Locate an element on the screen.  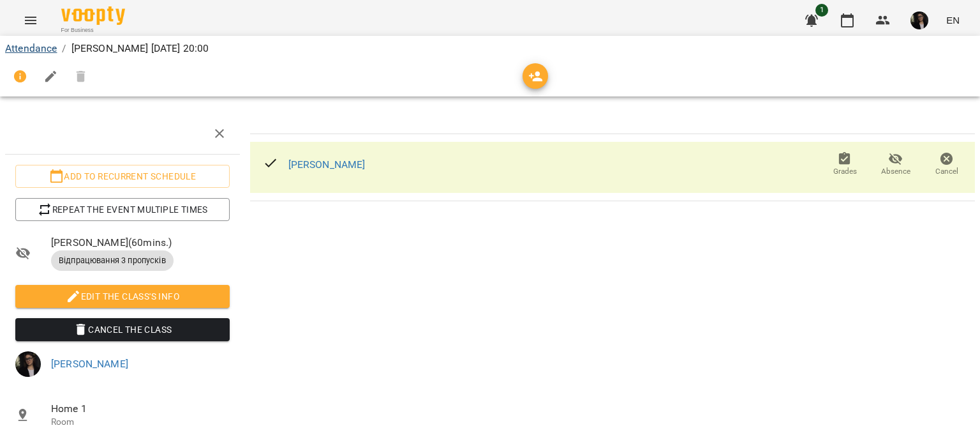
span: Absence is located at coordinates (896, 172).